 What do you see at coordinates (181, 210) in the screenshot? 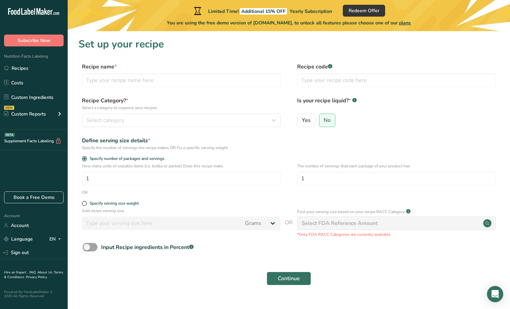
I see `p: Add recipe serving size.` at bounding box center [181, 210].